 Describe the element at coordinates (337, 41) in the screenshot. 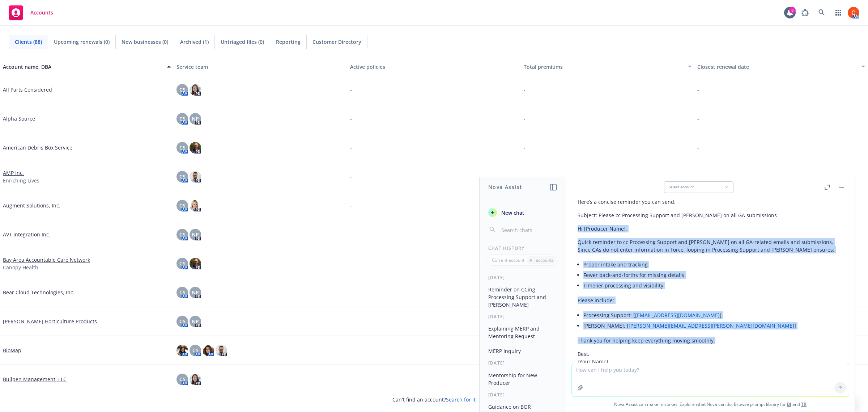

I see `span: Customer Directory` at that location.